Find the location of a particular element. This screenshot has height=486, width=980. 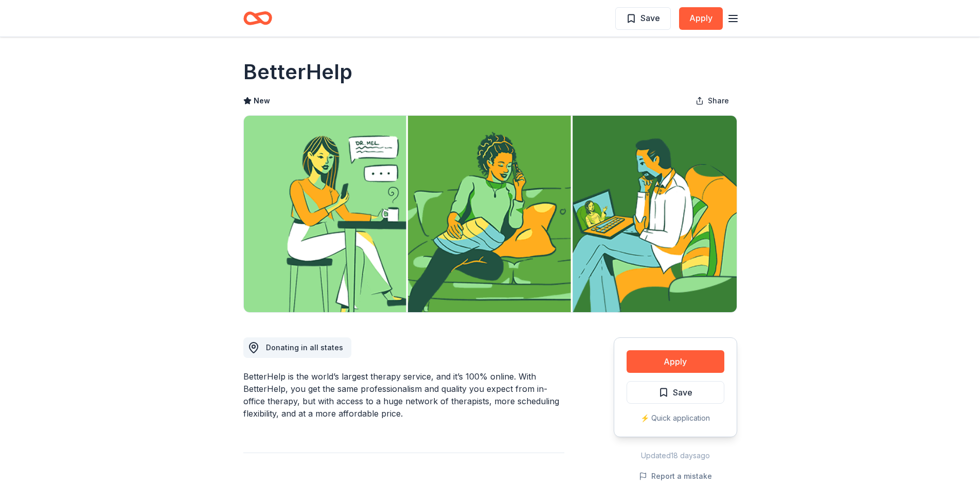

div: ⚡️ Quick application is located at coordinates (675, 418).